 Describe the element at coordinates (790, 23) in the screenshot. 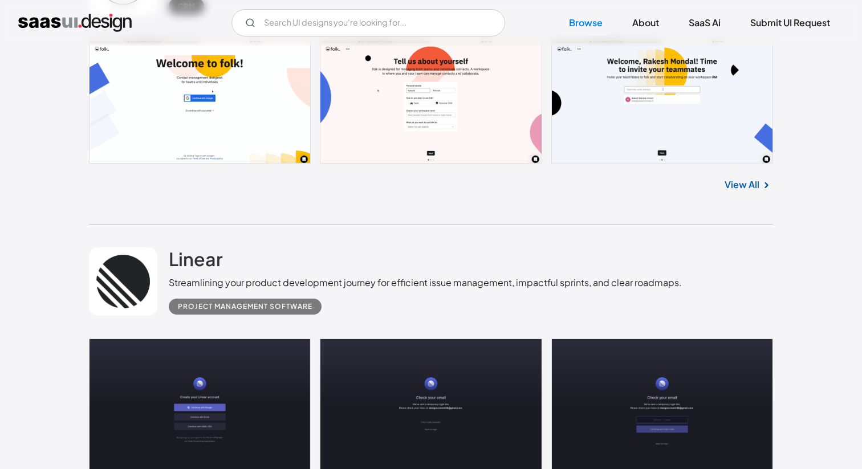

I see `a: Submit UI Request` at that location.